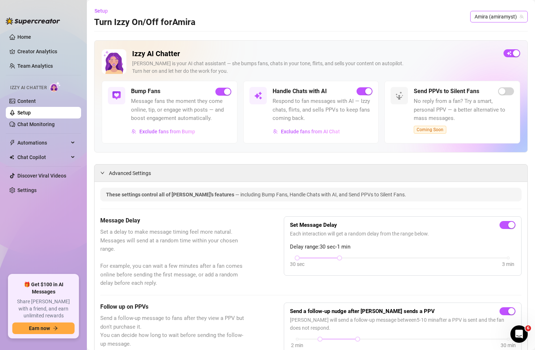 The image size is (535, 350). What do you see at coordinates (101, 11) in the screenshot?
I see `span: Setup` at bounding box center [101, 11].